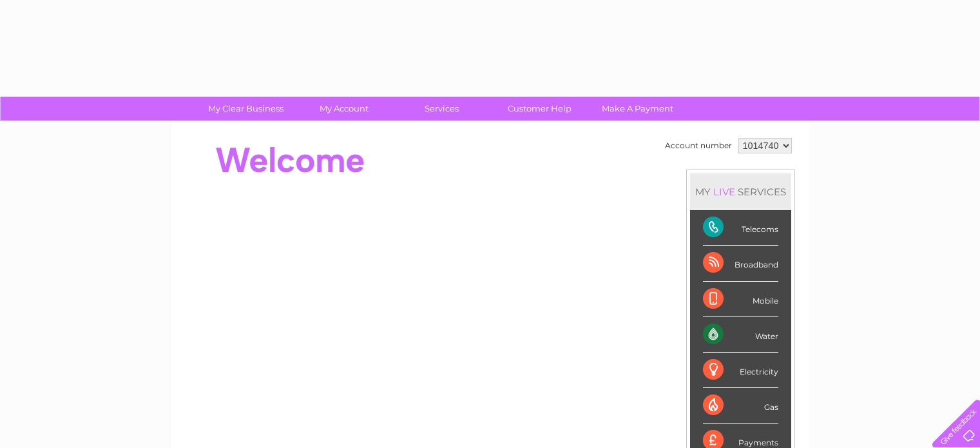 This screenshot has height=448, width=980. I want to click on div: Electricity, so click(740, 370).